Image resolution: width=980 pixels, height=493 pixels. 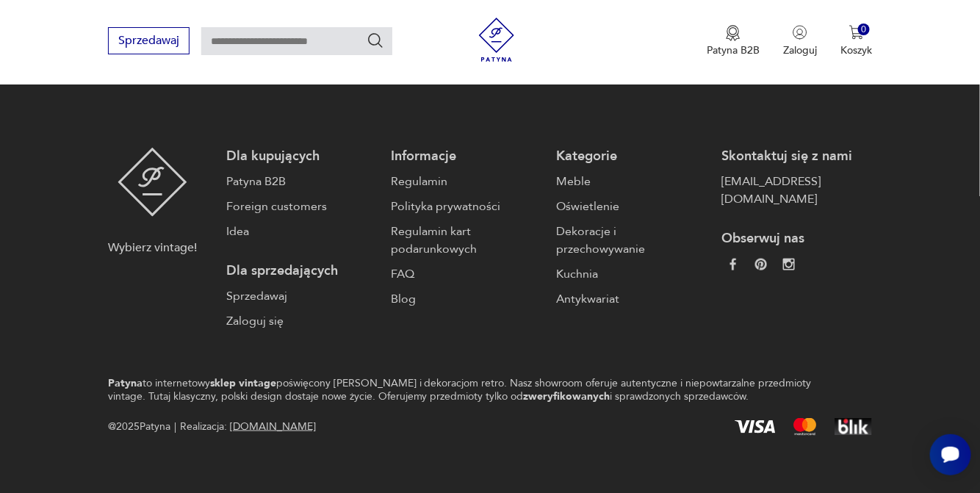 I want to click on a: Polityka prywatności, so click(x=466, y=206).